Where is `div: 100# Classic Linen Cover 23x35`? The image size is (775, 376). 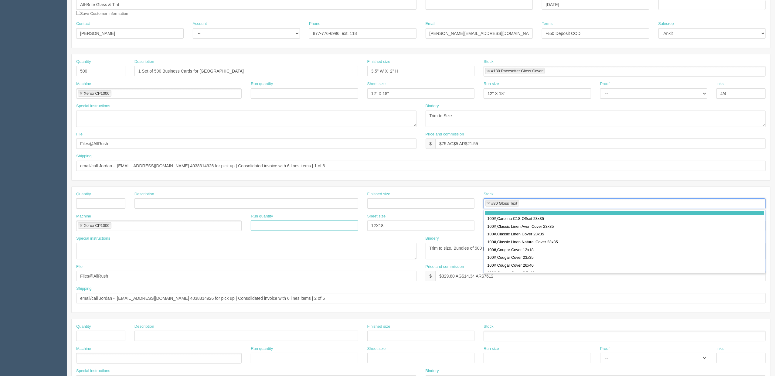
div: 100# Classic Linen Cover 23x35 is located at coordinates (625, 234).